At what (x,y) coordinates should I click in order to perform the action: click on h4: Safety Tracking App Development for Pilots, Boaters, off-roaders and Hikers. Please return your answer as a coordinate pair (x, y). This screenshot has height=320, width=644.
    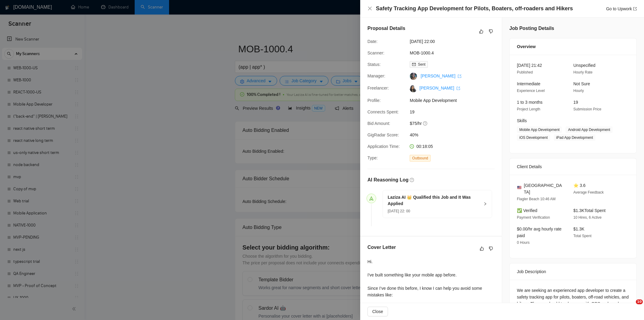
    Looking at the image, I should click on (474, 8).